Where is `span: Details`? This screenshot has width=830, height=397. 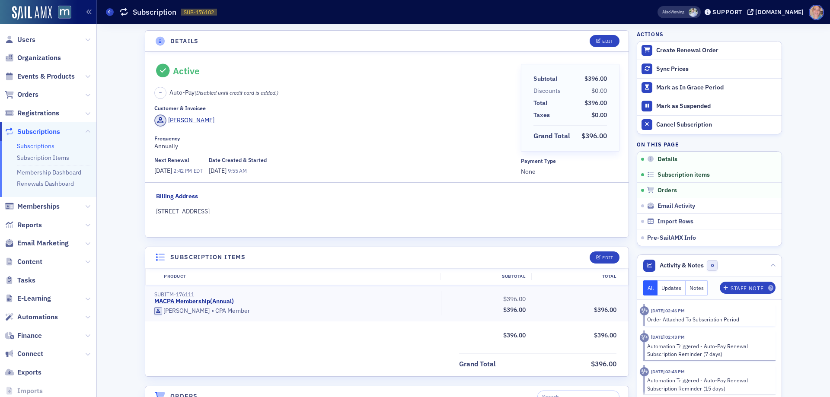 span: Details is located at coordinates (668, 160).